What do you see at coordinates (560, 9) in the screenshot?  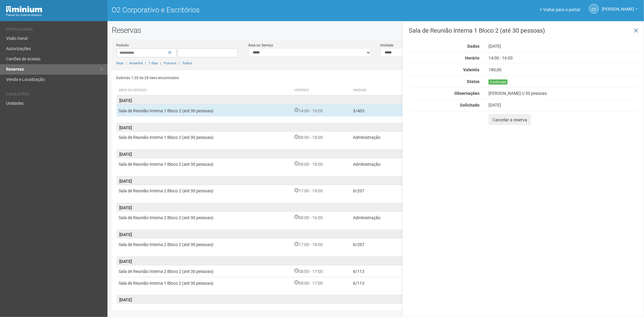 I see `a: Voltar para o portal` at bounding box center [560, 9].